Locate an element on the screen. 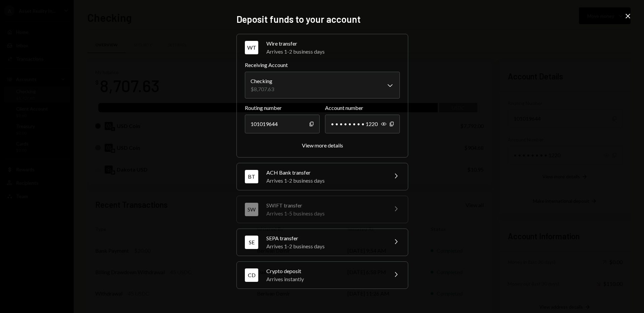 This screenshot has width=644, height=313. button: View more details is located at coordinates (322, 145).